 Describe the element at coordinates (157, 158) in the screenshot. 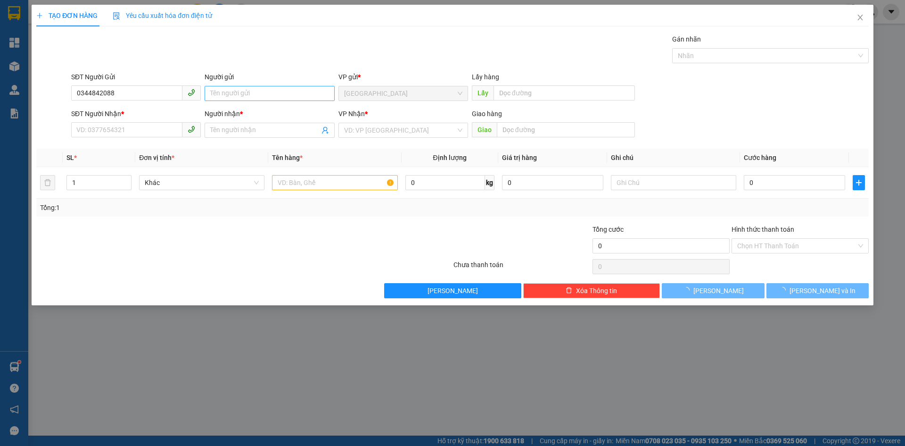

I see `span: Đơn vị tính` at that location.